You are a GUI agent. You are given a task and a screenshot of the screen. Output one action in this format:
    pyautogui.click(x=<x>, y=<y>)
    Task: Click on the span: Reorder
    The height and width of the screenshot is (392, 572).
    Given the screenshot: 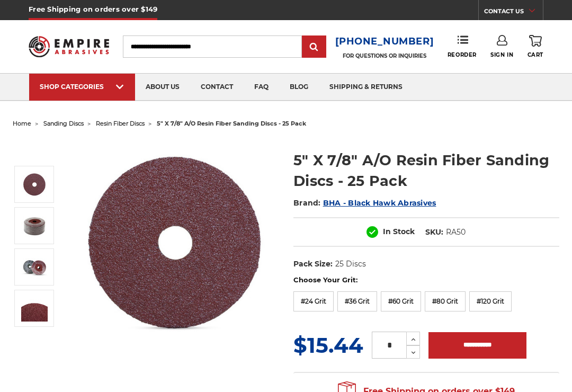 What is the action you would take?
    pyautogui.click(x=462, y=55)
    